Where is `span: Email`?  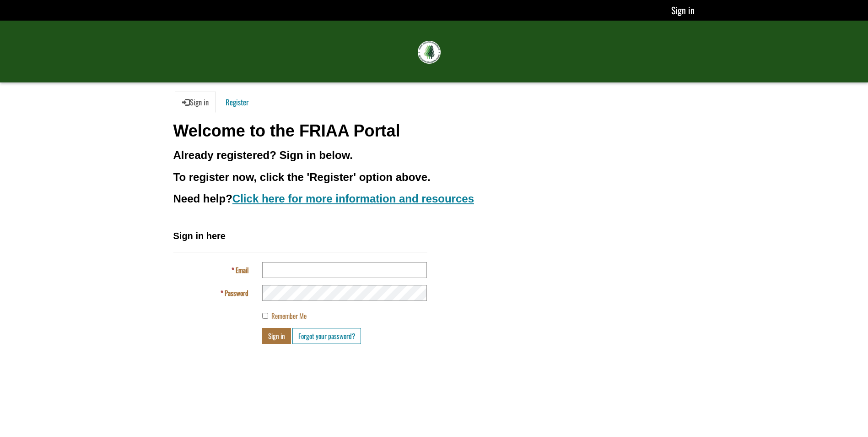
span: Email is located at coordinates (242, 270).